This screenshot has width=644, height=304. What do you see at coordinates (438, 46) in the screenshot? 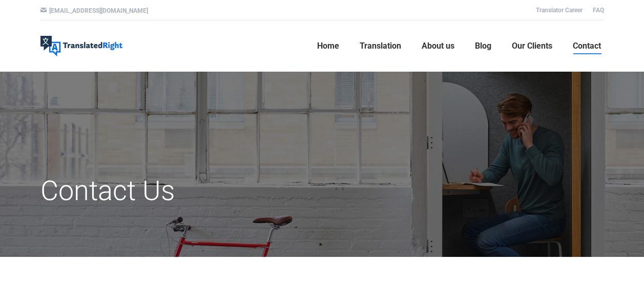
I see `a: About us` at bounding box center [438, 46].